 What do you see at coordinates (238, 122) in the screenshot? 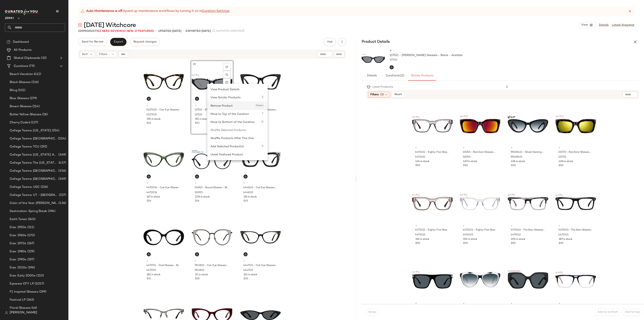
I see `div: Move to Bottom of the Curation` at bounding box center [238, 122].